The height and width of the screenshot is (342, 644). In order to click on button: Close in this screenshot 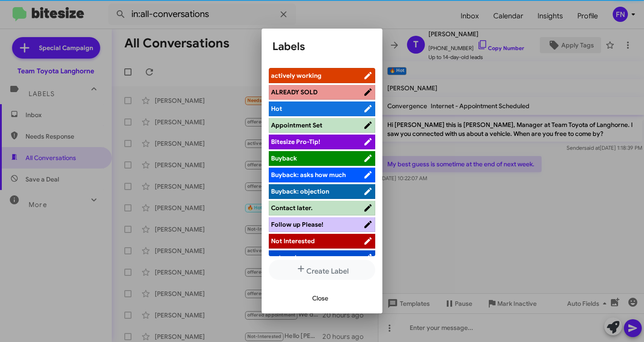, I will do `click(320, 298)`.